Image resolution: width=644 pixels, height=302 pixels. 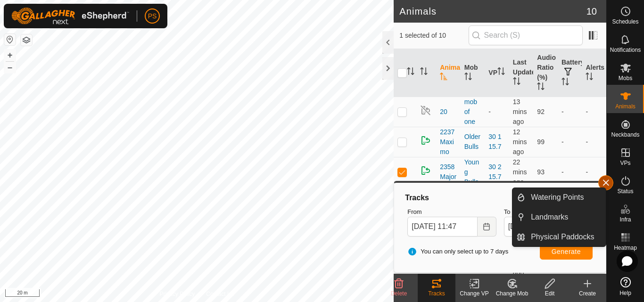 I want to click on span: Generate, so click(x=566, y=251).